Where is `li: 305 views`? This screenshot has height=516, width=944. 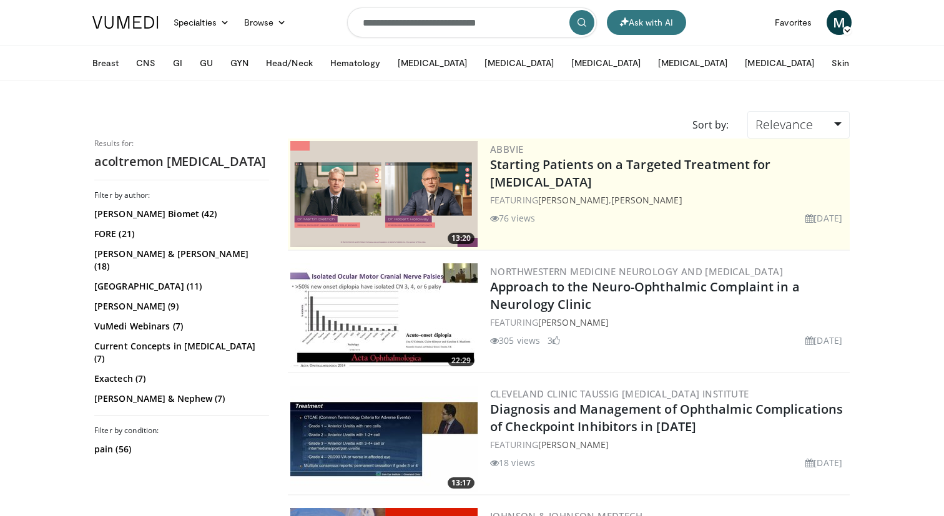 li: 305 views is located at coordinates (515, 340).